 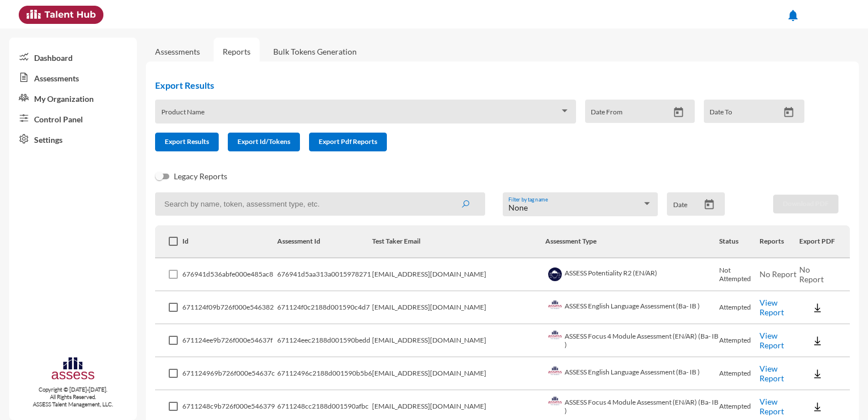 What do you see at coordinates (325, 374) in the screenshot?
I see `td: 67112496c2188d001590b5b6` at bounding box center [325, 374].